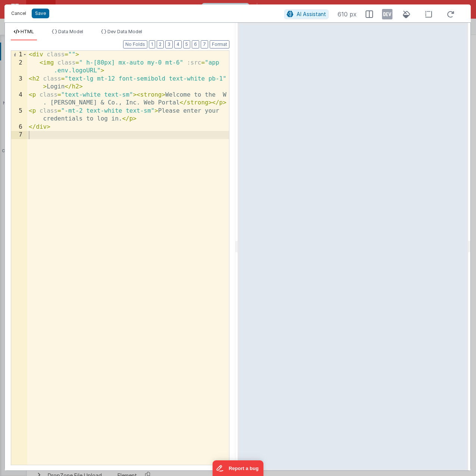  I want to click on span: Dev Data Model, so click(125, 31).